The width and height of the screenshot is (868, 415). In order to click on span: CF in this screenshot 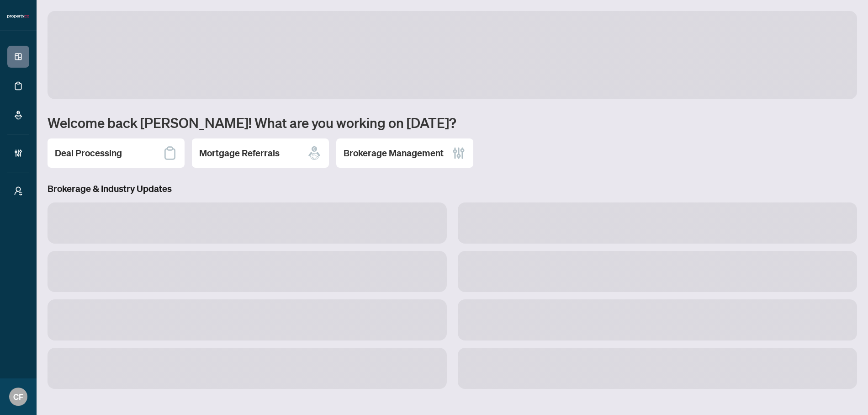, I will do `click(18, 397)`.